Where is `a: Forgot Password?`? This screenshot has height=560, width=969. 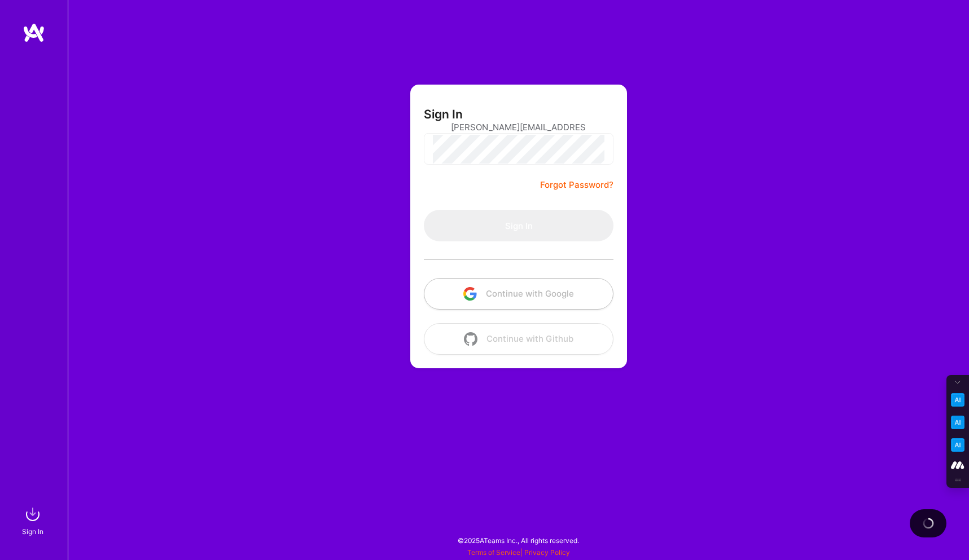
a: Forgot Password? is located at coordinates (577, 185).